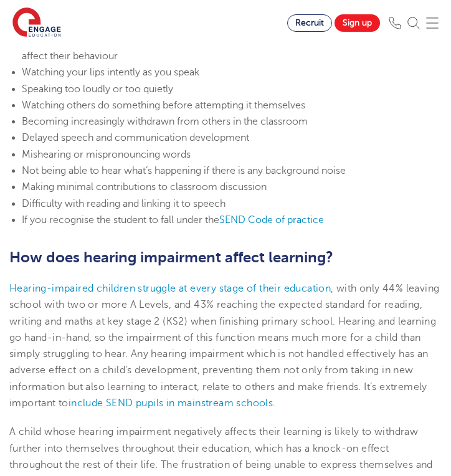 The width and height of the screenshot is (451, 476). I want to click on span: Watching your lips intently as you speak, so click(110, 72).